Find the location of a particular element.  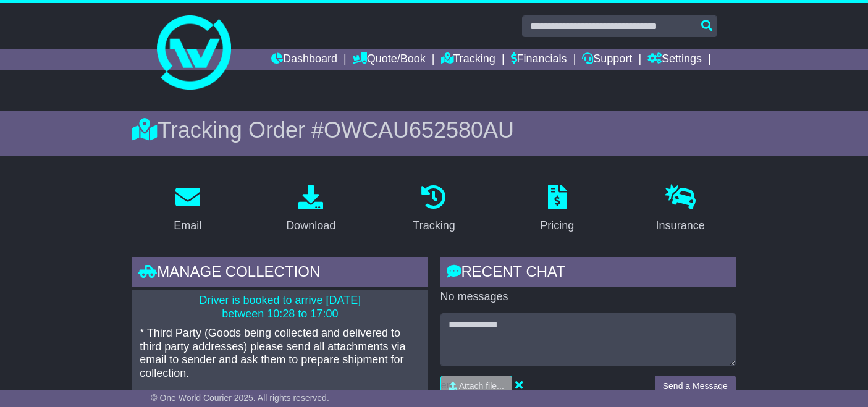

div: Email is located at coordinates (187, 226).